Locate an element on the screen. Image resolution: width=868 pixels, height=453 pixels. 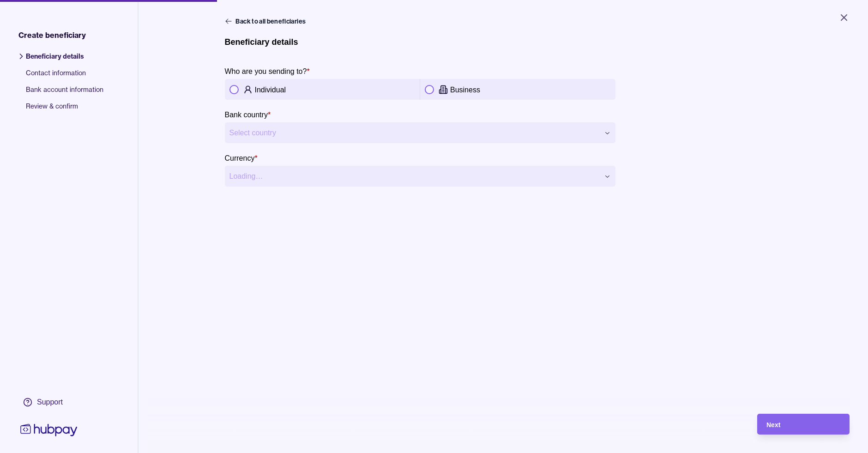
p: Business is located at coordinates (464, 90).